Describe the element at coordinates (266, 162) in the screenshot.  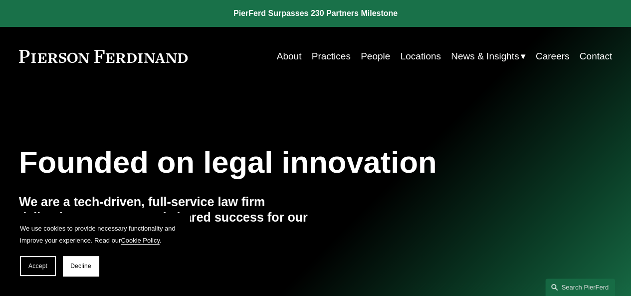
I see `h1: Founded on legal innovation` at that location.